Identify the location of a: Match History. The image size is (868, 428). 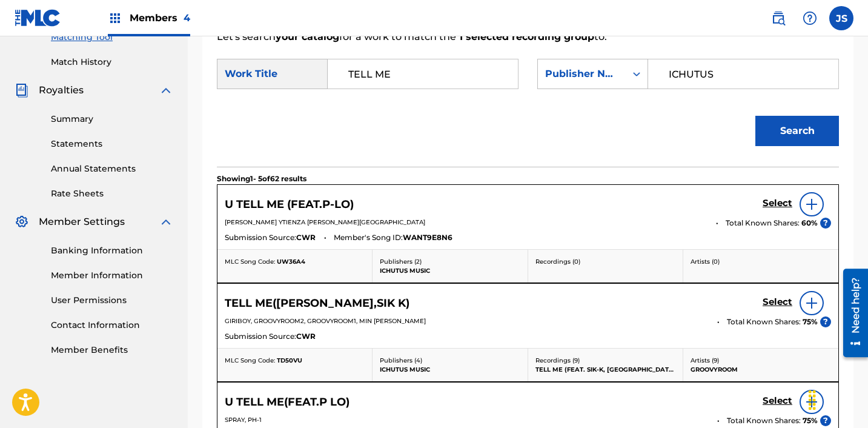
(112, 61).